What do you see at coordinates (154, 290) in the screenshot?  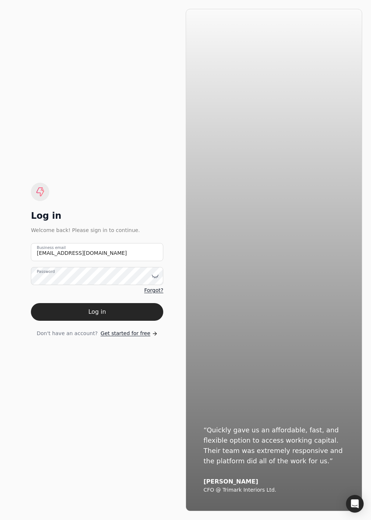 I see `a: Forgot?` at bounding box center [154, 290].